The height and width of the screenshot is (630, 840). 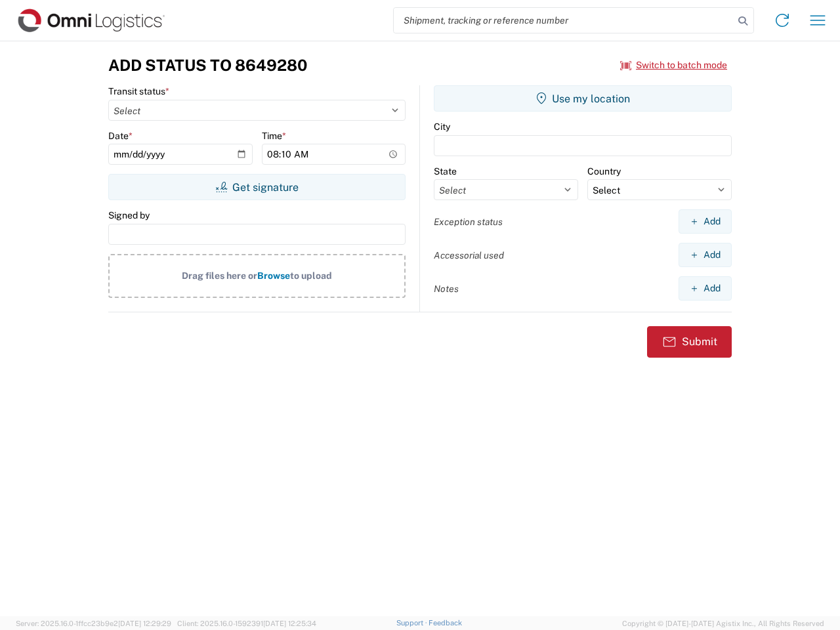 I want to click on a: Feedback, so click(x=445, y=623).